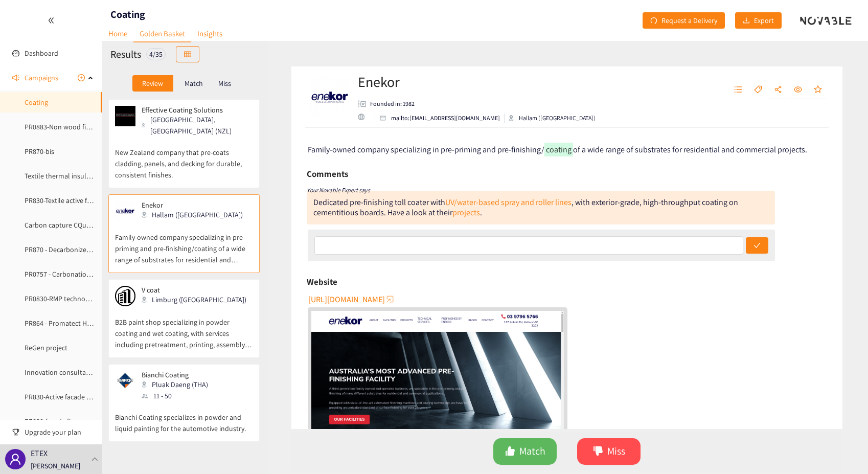 Image resolution: width=868 pixels, height=474 pixels. I want to click on a: projects, so click(466, 212).